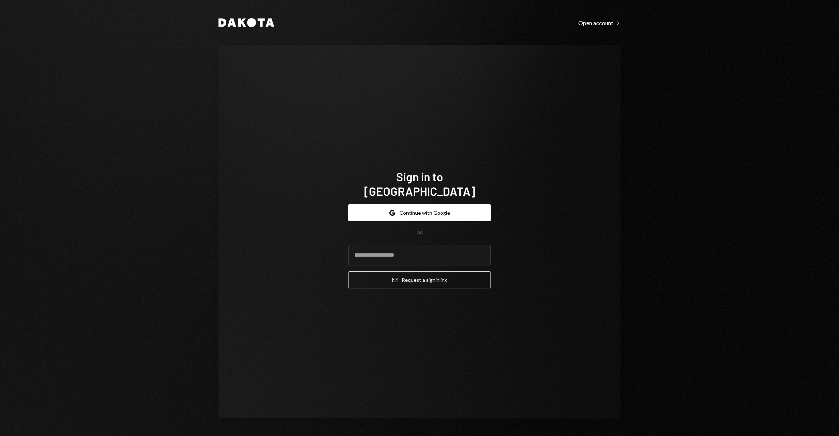 The image size is (839, 436). I want to click on div: Open account, so click(599, 23).